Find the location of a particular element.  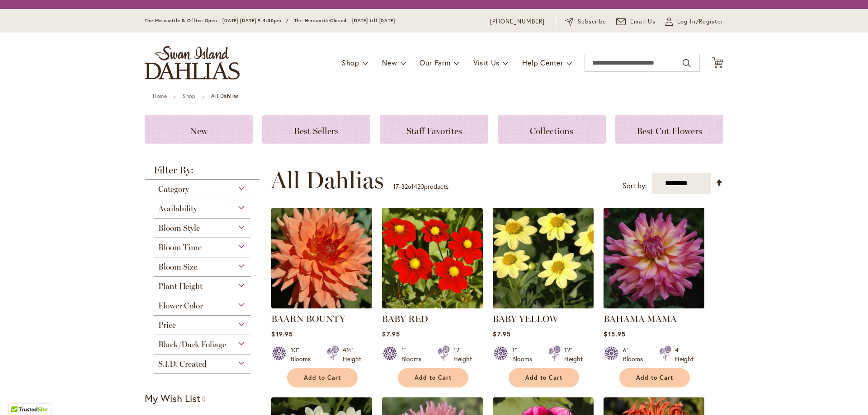

span: Availability is located at coordinates (178, 209).